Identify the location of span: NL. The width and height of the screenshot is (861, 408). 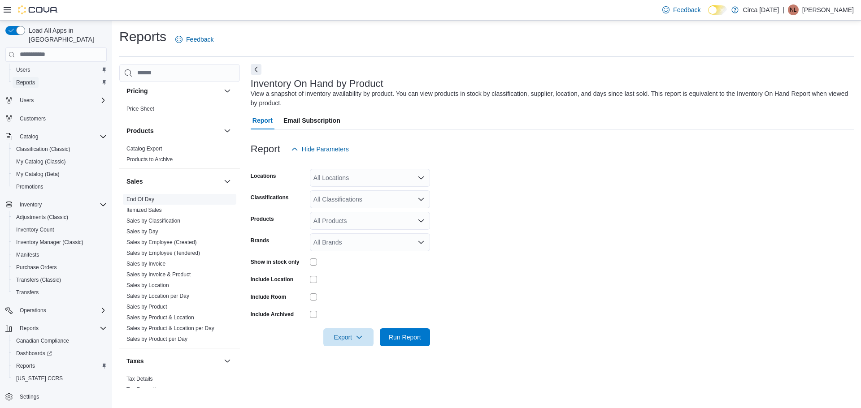
(793, 10).